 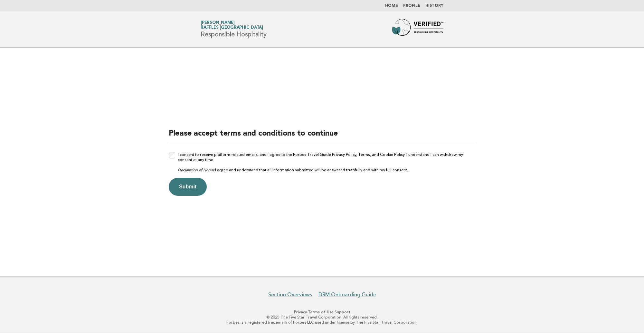 What do you see at coordinates (434, 6) in the screenshot?
I see `a: History` at bounding box center [434, 6].